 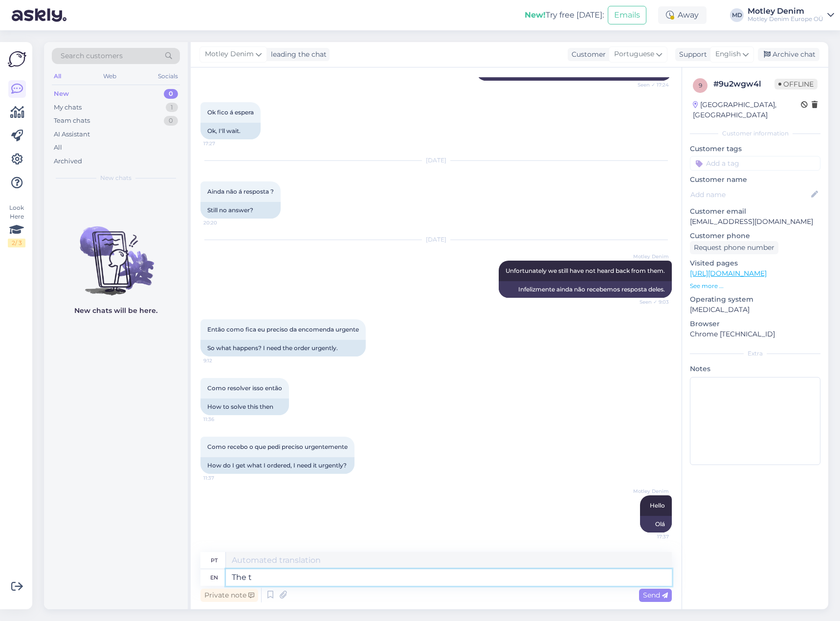 What do you see at coordinates (535, 15) in the screenshot?
I see `b: New!` at bounding box center [535, 15].